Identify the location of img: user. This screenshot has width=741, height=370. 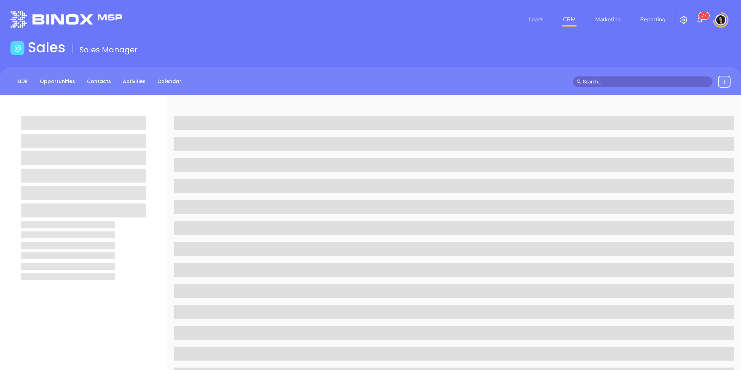
(721, 20).